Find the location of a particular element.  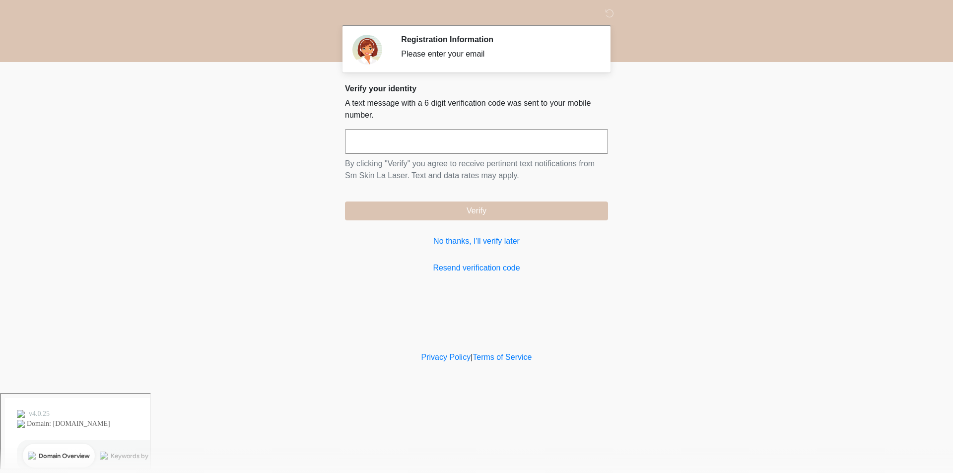

img: website_grey.svg is located at coordinates (20, 30).